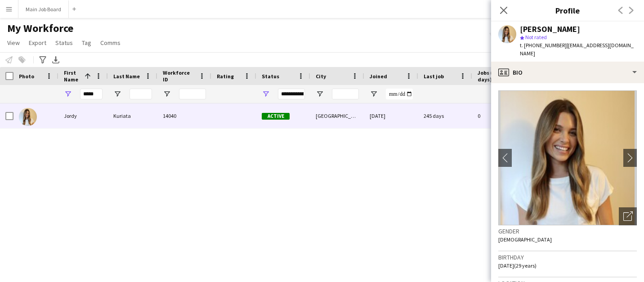  What do you see at coordinates (64, 43) in the screenshot?
I see `a: Status` at bounding box center [64, 43].